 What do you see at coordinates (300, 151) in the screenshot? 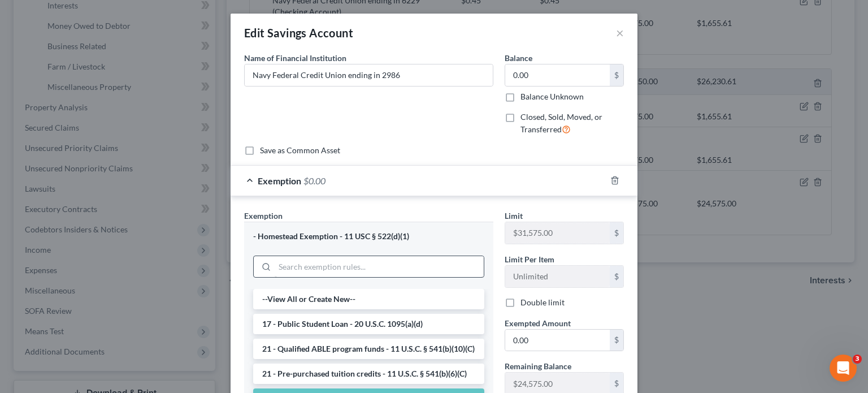
I see `label: Save as Common Asset` at bounding box center [300, 151].